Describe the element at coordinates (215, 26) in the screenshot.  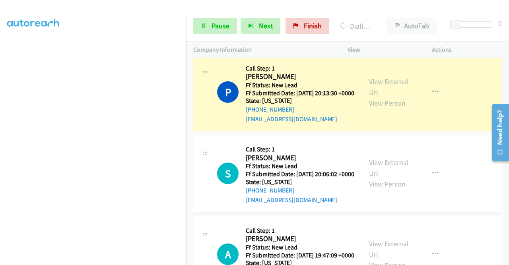
I see `a: Pause` at that location.